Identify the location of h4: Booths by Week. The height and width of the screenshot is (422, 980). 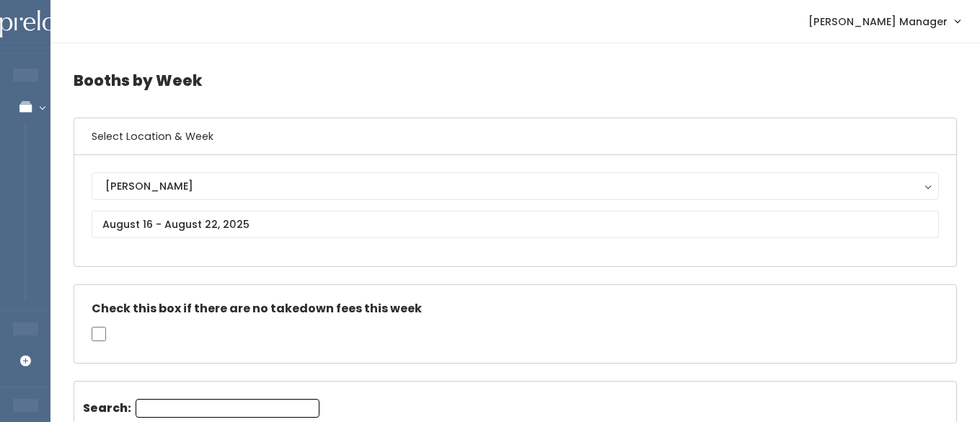
(515, 80).